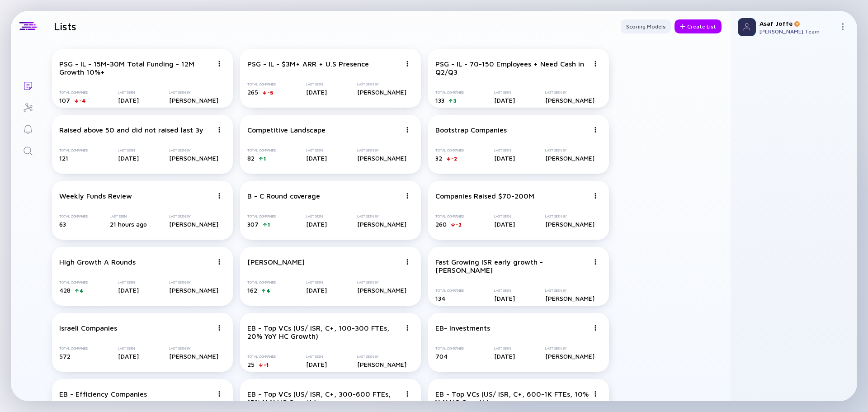  I want to click on div: 1, so click(265, 158).